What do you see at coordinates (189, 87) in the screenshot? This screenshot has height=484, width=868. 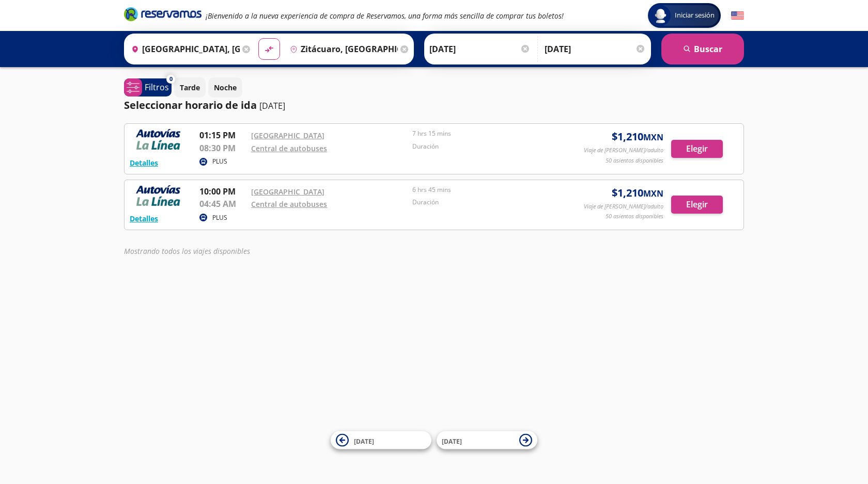 I see `p: Tarde` at bounding box center [189, 87].